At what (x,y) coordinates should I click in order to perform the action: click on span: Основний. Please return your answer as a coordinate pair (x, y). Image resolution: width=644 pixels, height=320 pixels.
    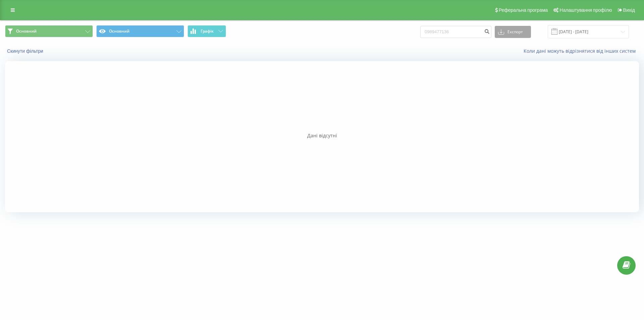
    Looking at the image, I should click on (26, 31).